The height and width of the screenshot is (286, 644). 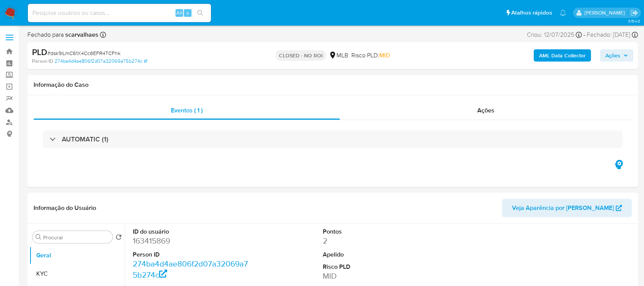 I want to click on b: AML Data Collector, so click(x=562, y=55).